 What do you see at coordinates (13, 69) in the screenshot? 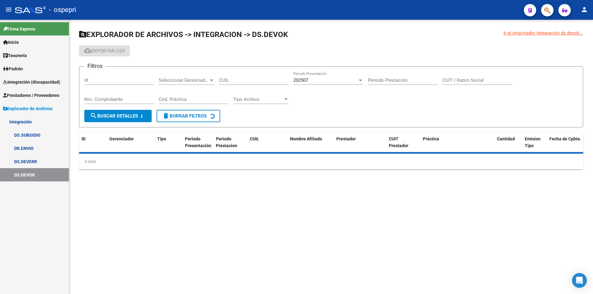
I see `span: Padrón` at bounding box center [13, 69].